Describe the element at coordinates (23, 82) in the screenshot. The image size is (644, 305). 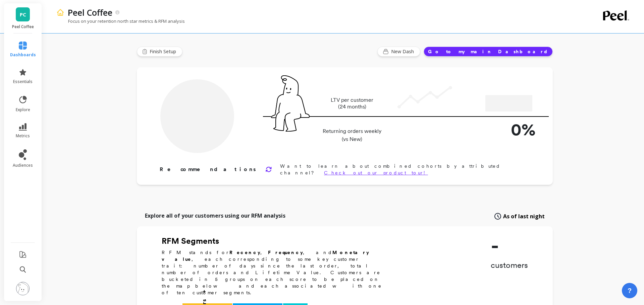
I see `span: essentials` at that location.